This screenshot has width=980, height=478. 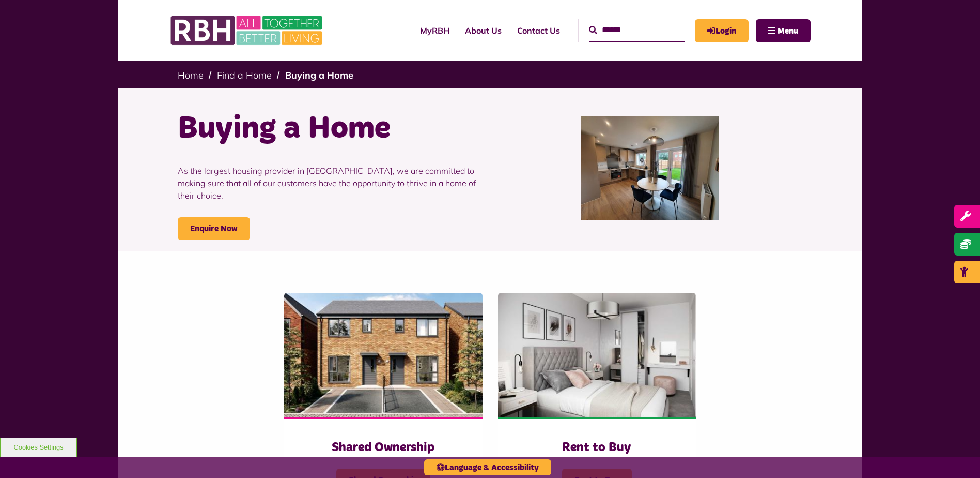 What do you see at coordinates (483, 31) in the screenshot?
I see `a: About Us` at bounding box center [483, 31].